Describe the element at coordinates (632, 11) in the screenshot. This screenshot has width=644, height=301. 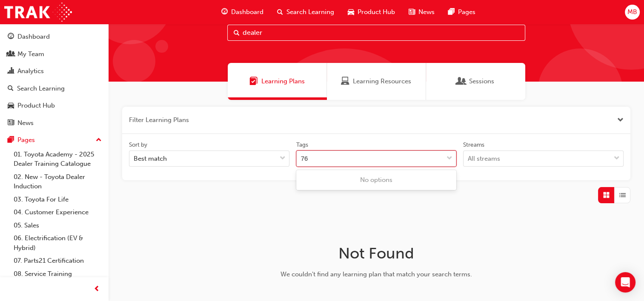
I see `span: MB` at that location.